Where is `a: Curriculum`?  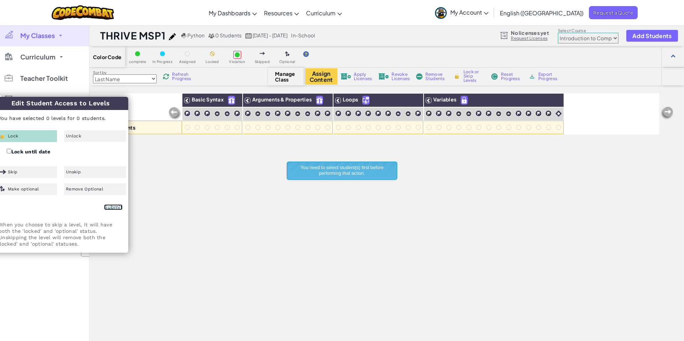
a: Curriculum is located at coordinates (324, 13).